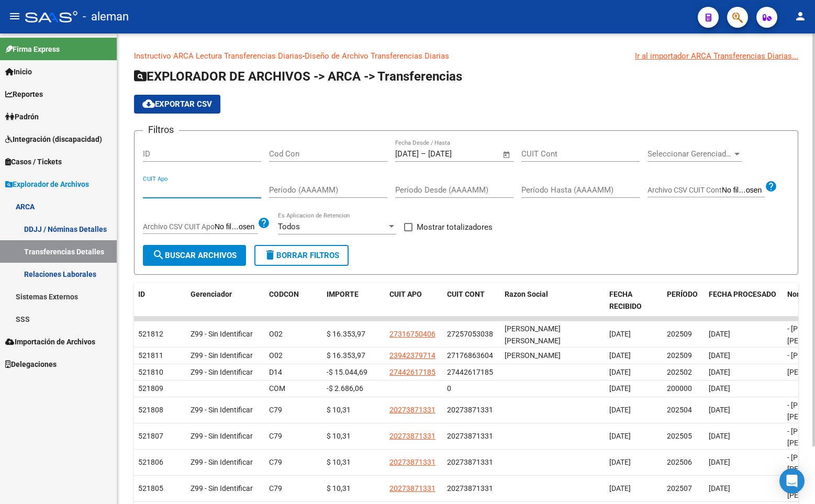 Image resolution: width=815 pixels, height=504 pixels. Describe the element at coordinates (159, 255) in the screenshot. I see `mat-icon: search` at that location.